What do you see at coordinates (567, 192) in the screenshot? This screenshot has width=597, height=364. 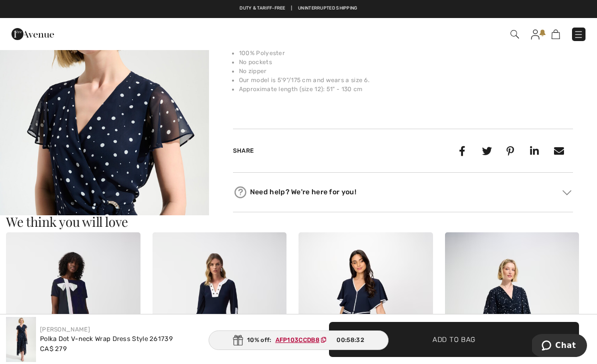 I see `img: Arrow2.svg` at bounding box center [567, 192].